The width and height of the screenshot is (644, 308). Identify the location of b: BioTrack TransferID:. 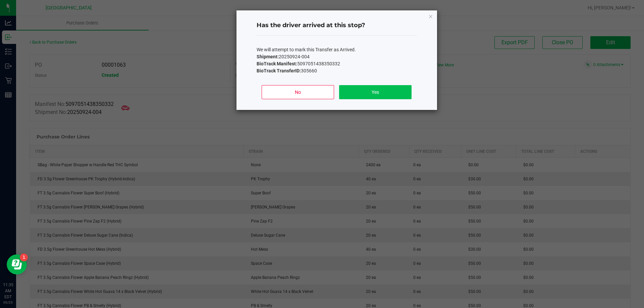
(279, 71).